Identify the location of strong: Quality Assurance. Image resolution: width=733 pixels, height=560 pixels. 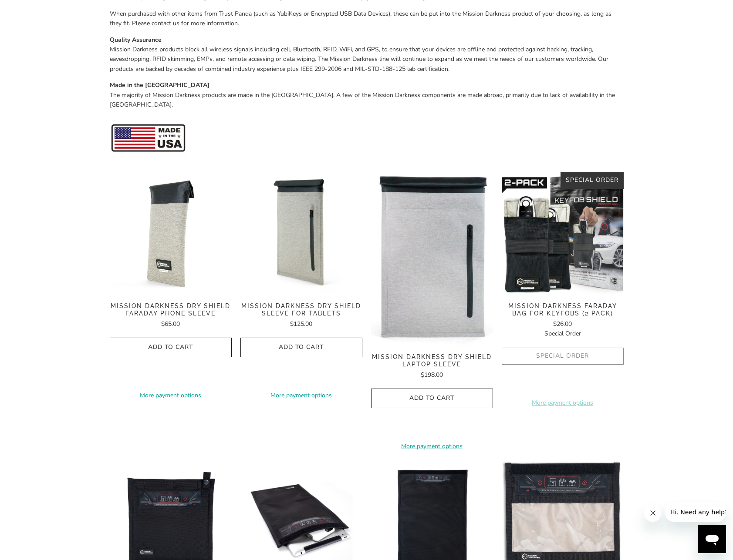
(135, 39).